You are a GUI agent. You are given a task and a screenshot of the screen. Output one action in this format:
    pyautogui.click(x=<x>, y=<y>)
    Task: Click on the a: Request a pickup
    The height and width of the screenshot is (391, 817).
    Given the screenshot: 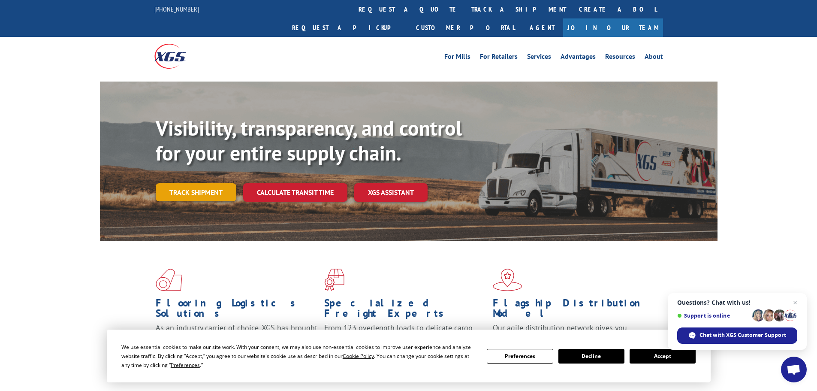 What is the action you would take?
    pyautogui.click(x=347, y=27)
    